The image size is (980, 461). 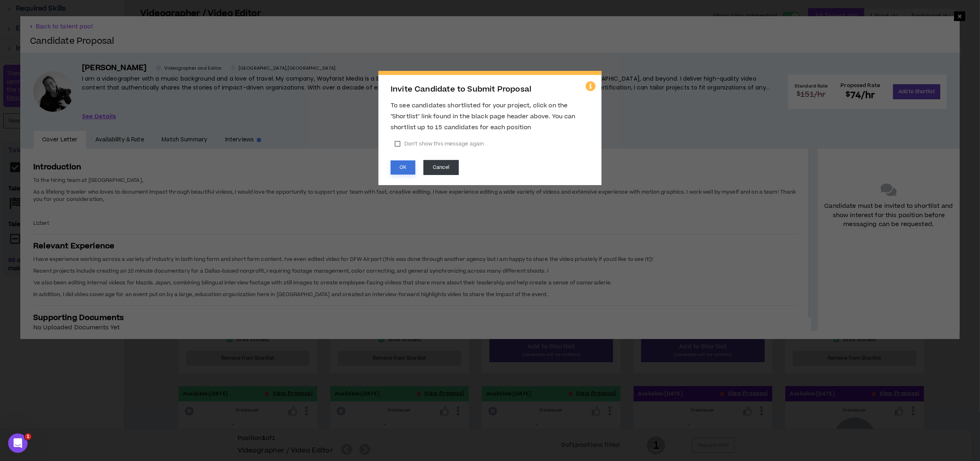 What do you see at coordinates (28, 437) in the screenshot?
I see `span: 1` at bounding box center [28, 437].